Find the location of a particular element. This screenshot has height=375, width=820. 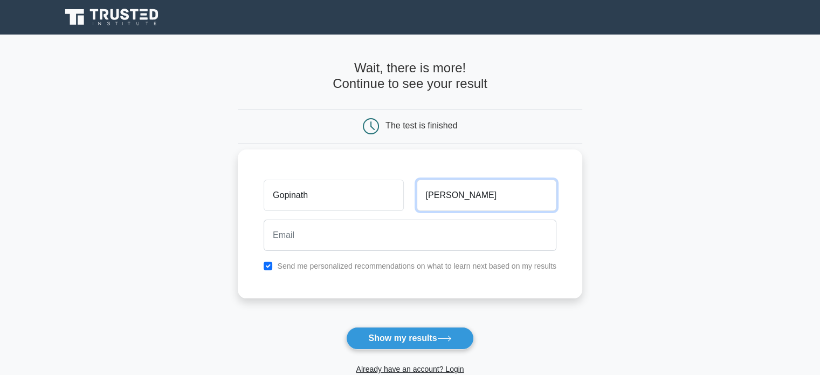

input: Last name is located at coordinates (486, 195).